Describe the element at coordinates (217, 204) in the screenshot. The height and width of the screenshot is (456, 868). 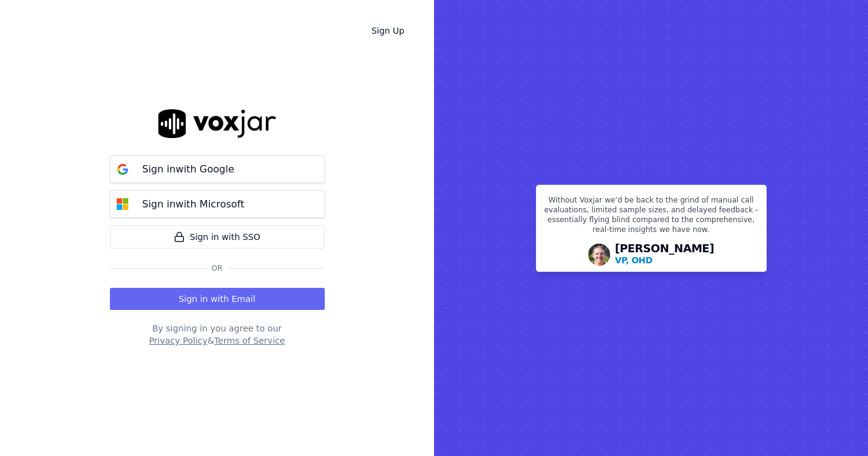
I see `button: Sign inwith Microsoft` at that location.